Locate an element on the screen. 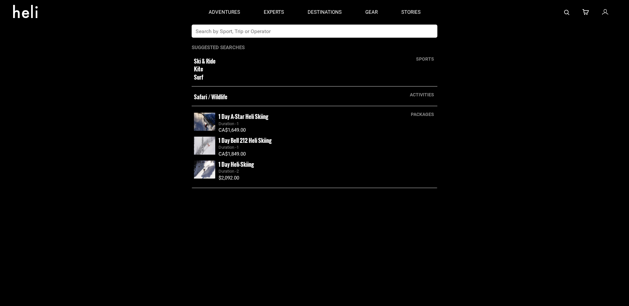  span: CA$1,649.00 is located at coordinates (232, 130).